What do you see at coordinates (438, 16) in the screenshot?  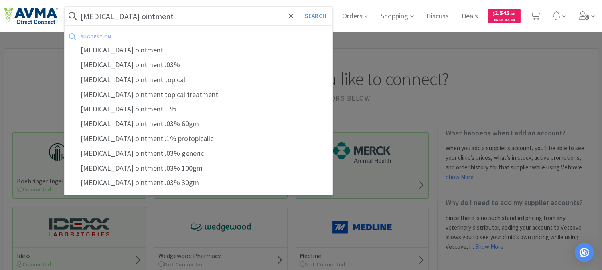 I see `a: Discuss` at bounding box center [438, 16].